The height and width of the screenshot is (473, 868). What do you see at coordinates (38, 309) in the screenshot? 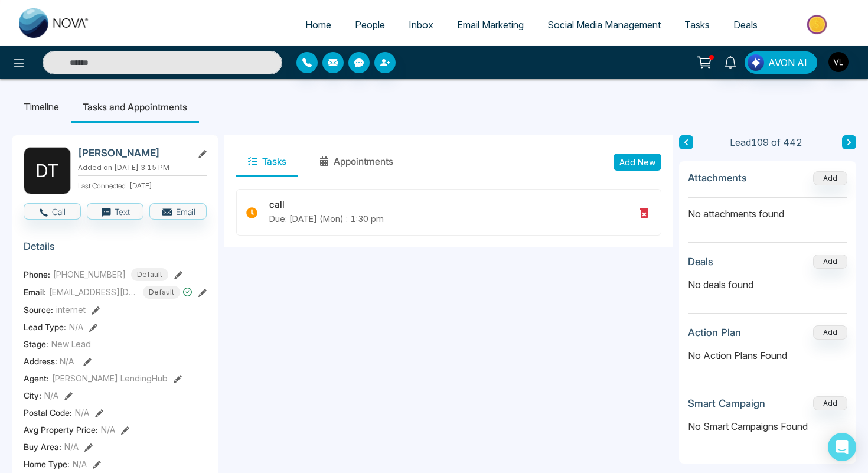
I see `span: Source:` at bounding box center [38, 309].